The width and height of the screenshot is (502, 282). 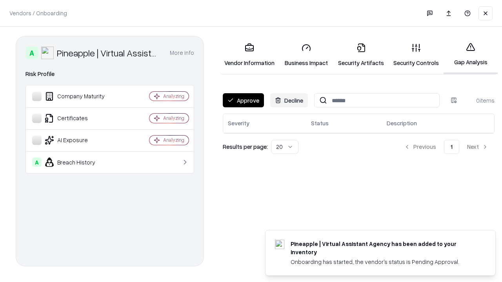 I want to click on button: Approve, so click(x=243, y=100).